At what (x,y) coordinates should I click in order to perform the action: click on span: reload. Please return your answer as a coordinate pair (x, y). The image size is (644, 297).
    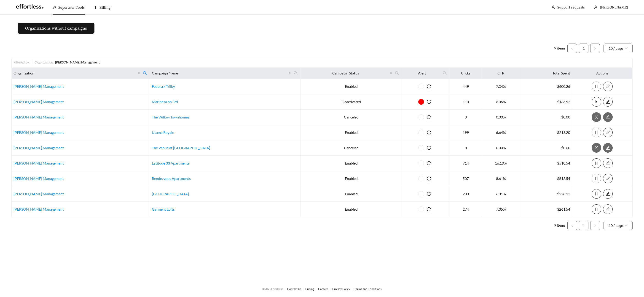
    Looking at the image, I should click on (429, 163).